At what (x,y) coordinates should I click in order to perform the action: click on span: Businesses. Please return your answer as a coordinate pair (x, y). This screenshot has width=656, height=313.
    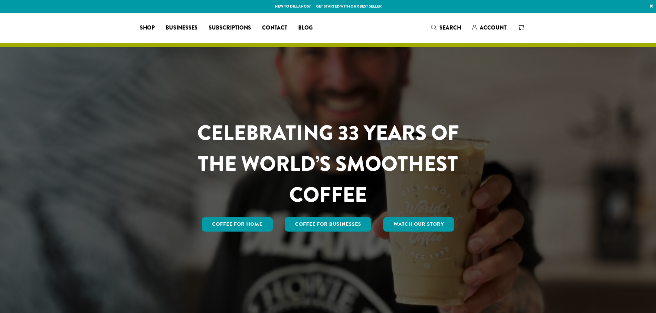
    Looking at the image, I should click on (181, 28).